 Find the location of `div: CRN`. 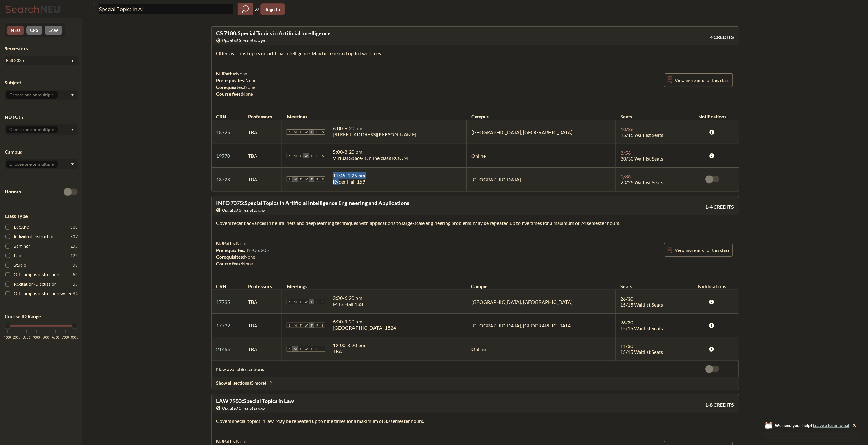

div: CRN is located at coordinates (222, 286).